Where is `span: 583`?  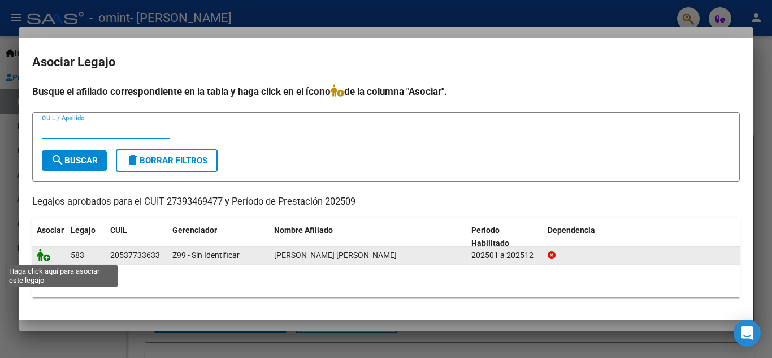
span: 583 is located at coordinates (77, 255).